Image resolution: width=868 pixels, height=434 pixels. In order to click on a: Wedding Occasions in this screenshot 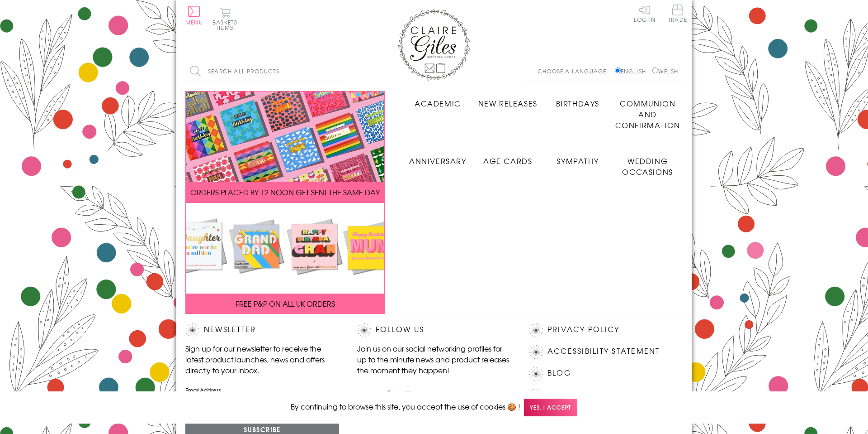, I will do `click(647, 163)`.